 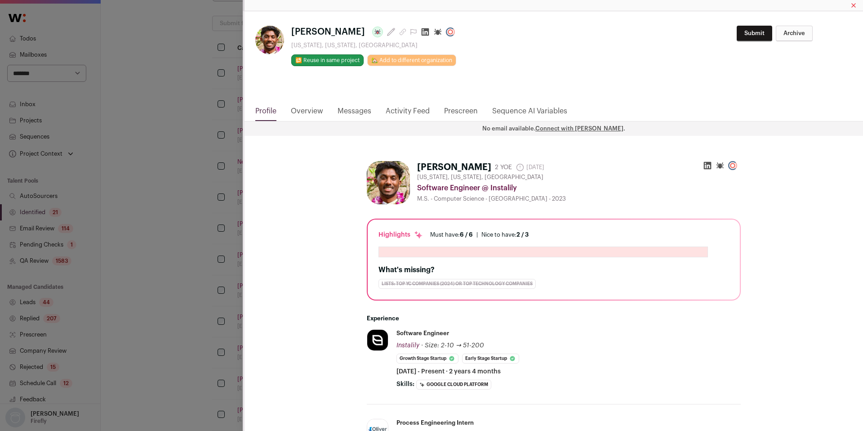 I want to click on div: Must have:, so click(x=451, y=235).